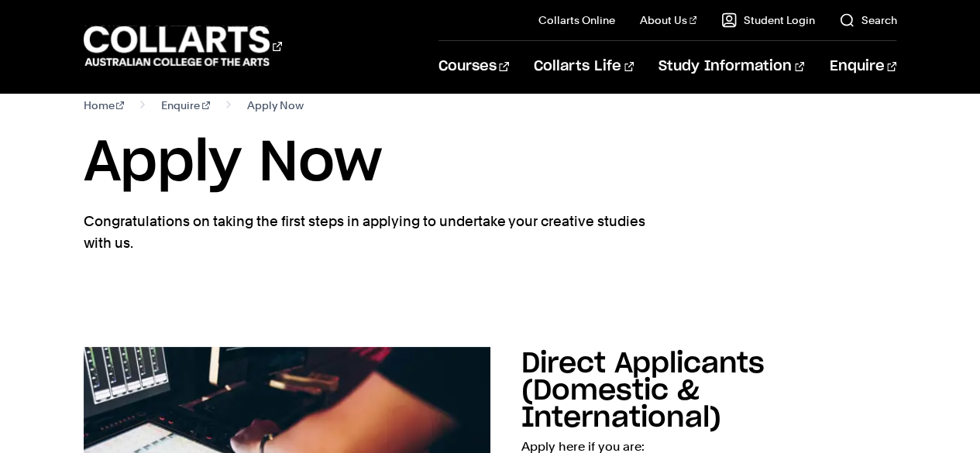 The height and width of the screenshot is (453, 980). I want to click on span: Apply Now, so click(275, 105).